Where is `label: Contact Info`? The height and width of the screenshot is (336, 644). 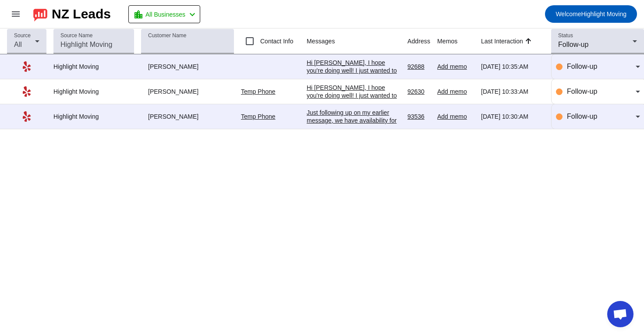
label: Contact Info is located at coordinates (276, 41).